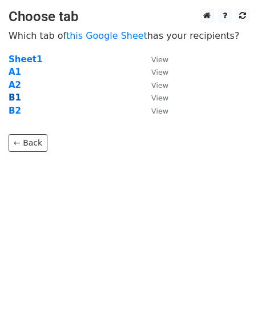 The width and height of the screenshot is (258, 314). Describe the element at coordinates (15, 72) in the screenshot. I see `a: A1` at that location.